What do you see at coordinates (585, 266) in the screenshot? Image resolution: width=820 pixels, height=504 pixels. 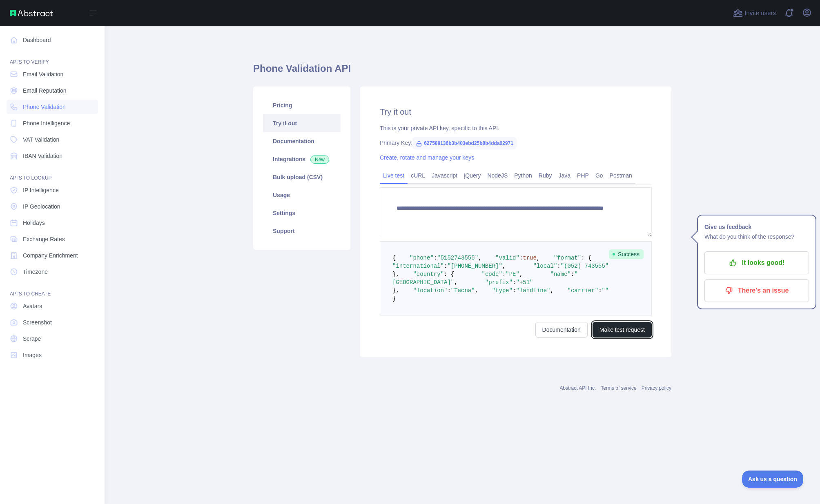 I see `span: "(052) 743555"` at bounding box center [585, 266].